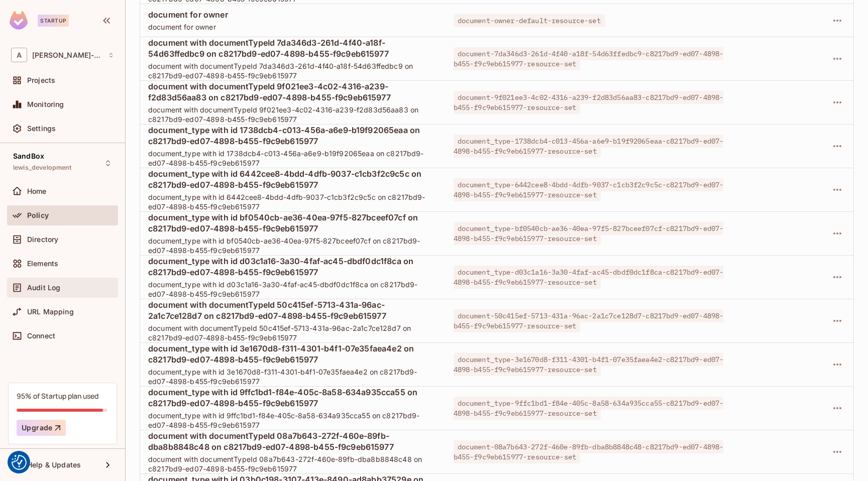 Image resolution: width=868 pixels, height=481 pixels. Describe the element at coordinates (53, 21) in the screenshot. I see `div: Startup` at that location.